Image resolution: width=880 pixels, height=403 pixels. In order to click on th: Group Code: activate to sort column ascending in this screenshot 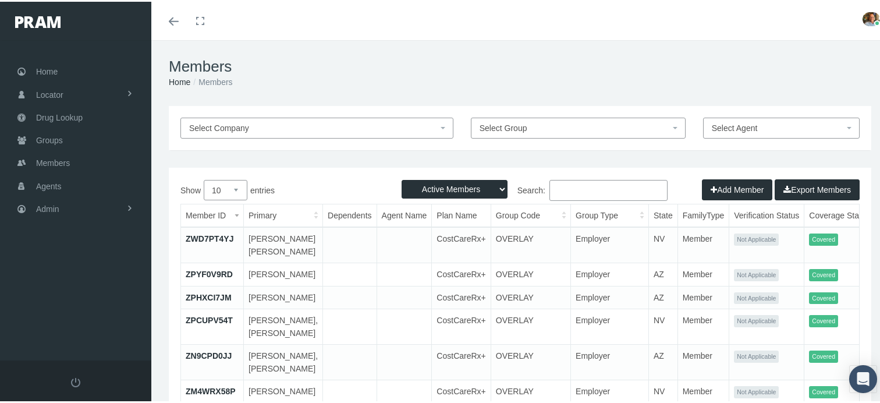, I will do `click(530, 214)`.